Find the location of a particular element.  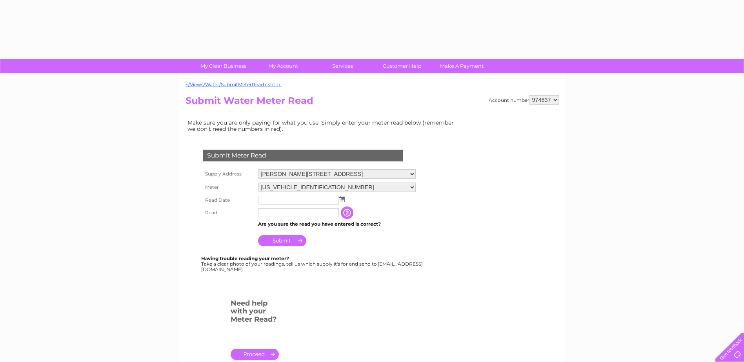

a: Make A Payment is located at coordinates (462, 66).